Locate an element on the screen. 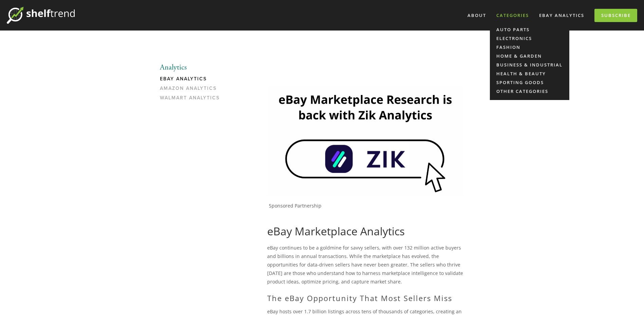  img: Zik Analytics Sponsored Ad is located at coordinates (365, 141).